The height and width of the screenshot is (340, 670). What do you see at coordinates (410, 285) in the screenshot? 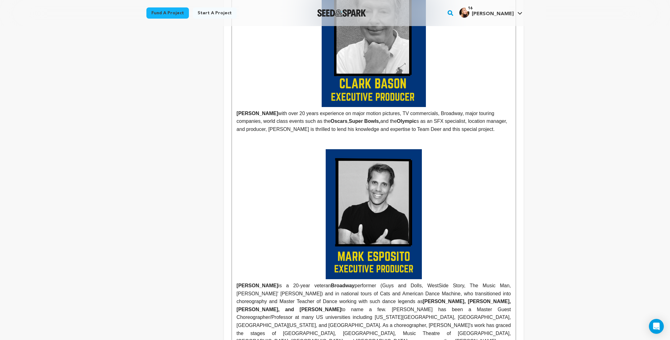
I see `span: Guys and Dolls, West` at bounding box center [410, 285].